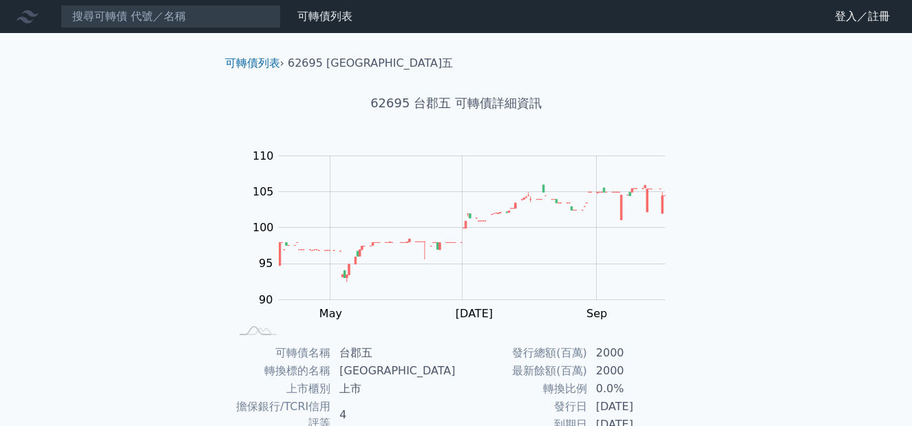 This screenshot has height=426, width=912. What do you see at coordinates (263, 227) in the screenshot?
I see `tspan: 100` at bounding box center [263, 227].